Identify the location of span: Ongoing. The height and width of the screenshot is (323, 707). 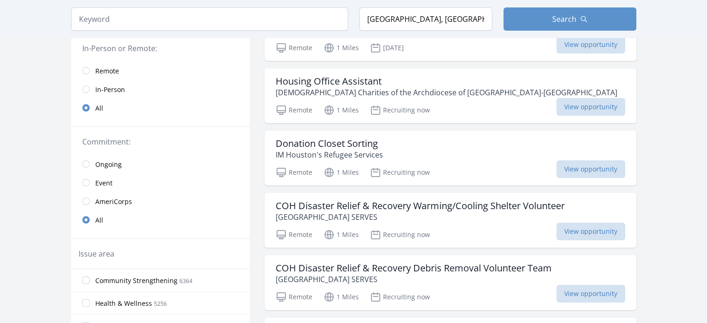
(108, 164).